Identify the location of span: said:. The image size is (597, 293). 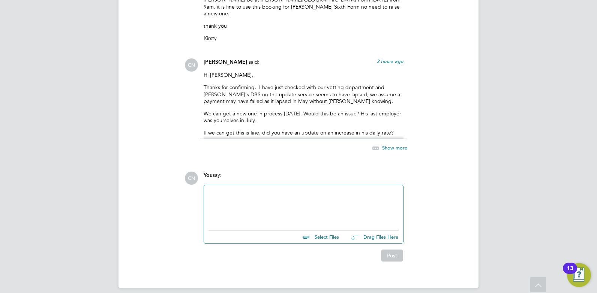
(254, 62).